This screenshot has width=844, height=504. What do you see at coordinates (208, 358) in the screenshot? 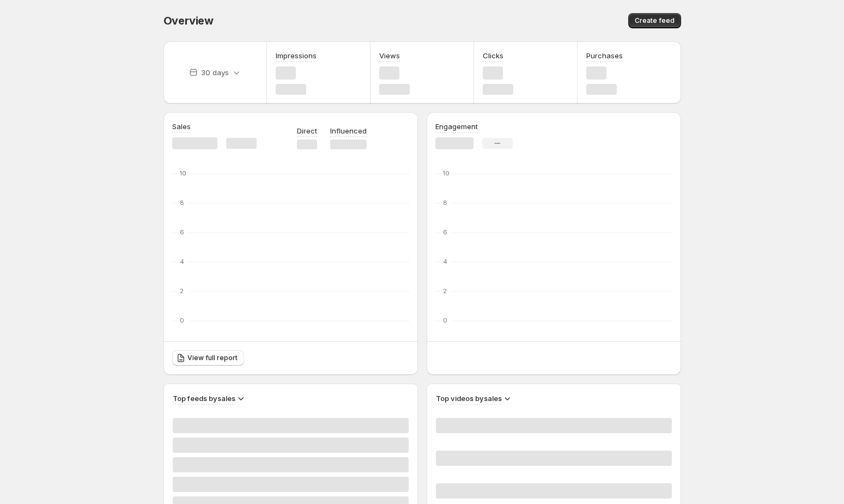
I see `a: View full report` at bounding box center [208, 358].